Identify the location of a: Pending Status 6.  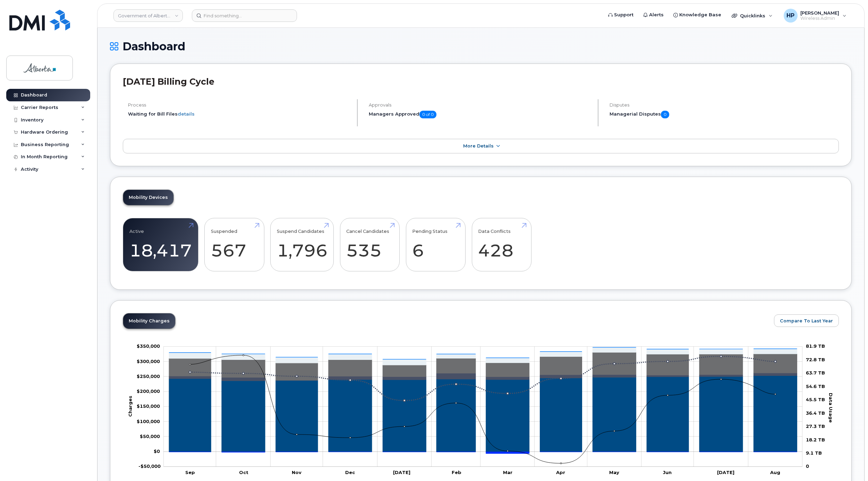
(436, 245).